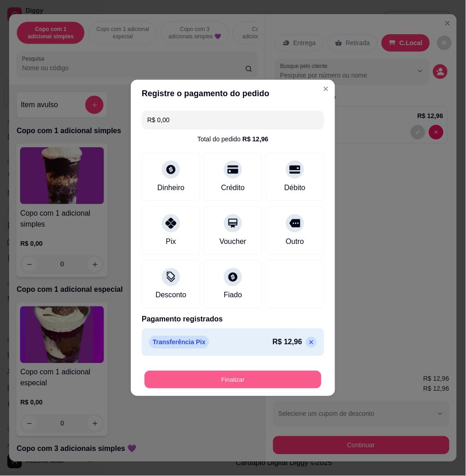 Image resolution: width=466 pixels, height=476 pixels. What do you see at coordinates (233, 242) in the screenshot?
I see `div: Voucher` at bounding box center [233, 242].